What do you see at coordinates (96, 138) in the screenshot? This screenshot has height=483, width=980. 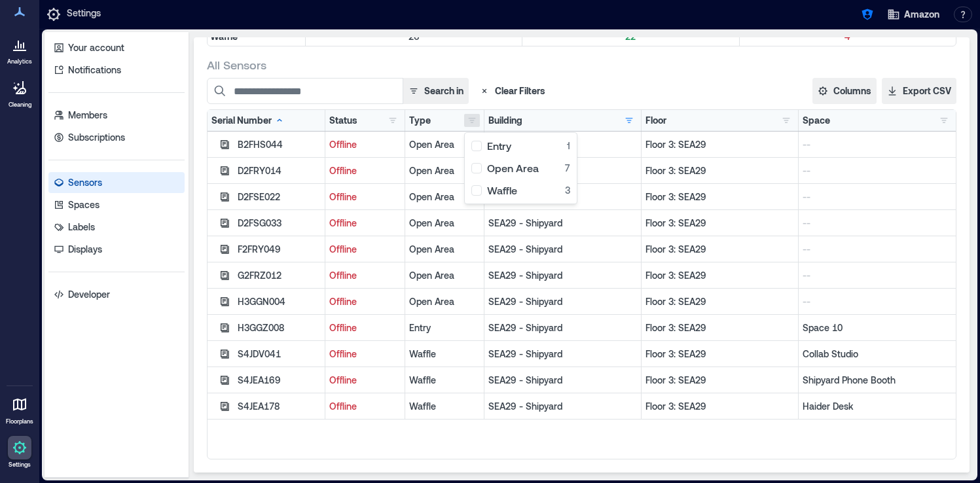 I see `p: Subscriptions` at bounding box center [96, 138].